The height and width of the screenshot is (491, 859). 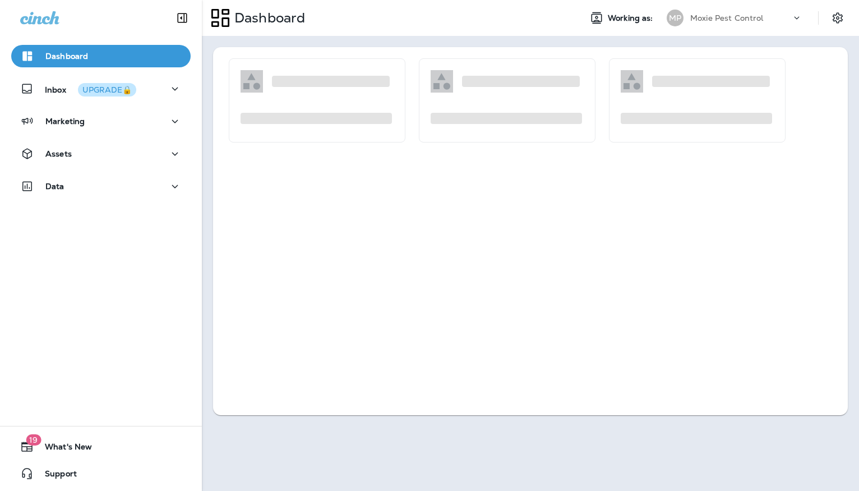 What do you see at coordinates (631, 18) in the screenshot?
I see `span: Working as:` at bounding box center [631, 18].